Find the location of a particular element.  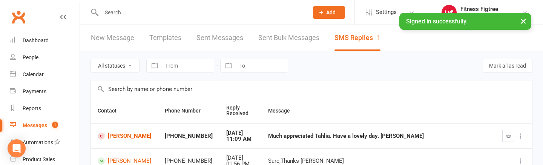

div: Dashboard is located at coordinates (35, 40).